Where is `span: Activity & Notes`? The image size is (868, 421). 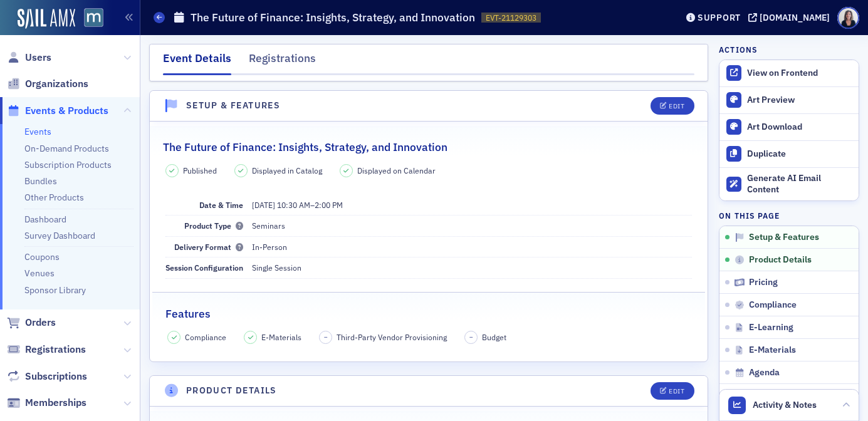
span: Activity & Notes is located at coordinates (784, 404).